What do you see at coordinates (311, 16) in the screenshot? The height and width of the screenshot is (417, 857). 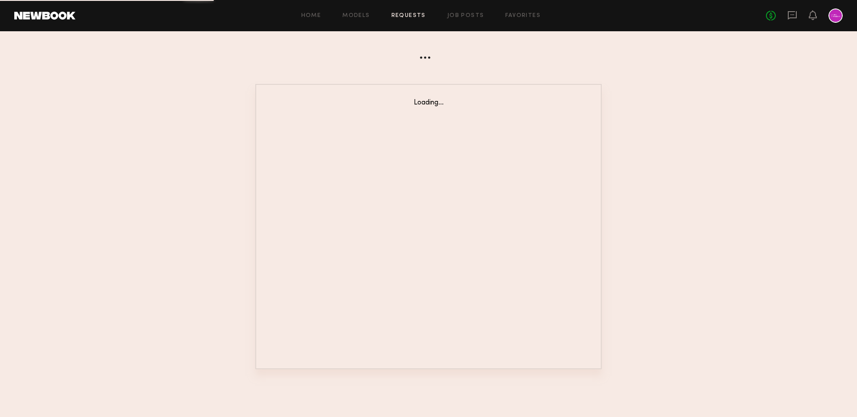 I see `a: Home` at bounding box center [311, 16].